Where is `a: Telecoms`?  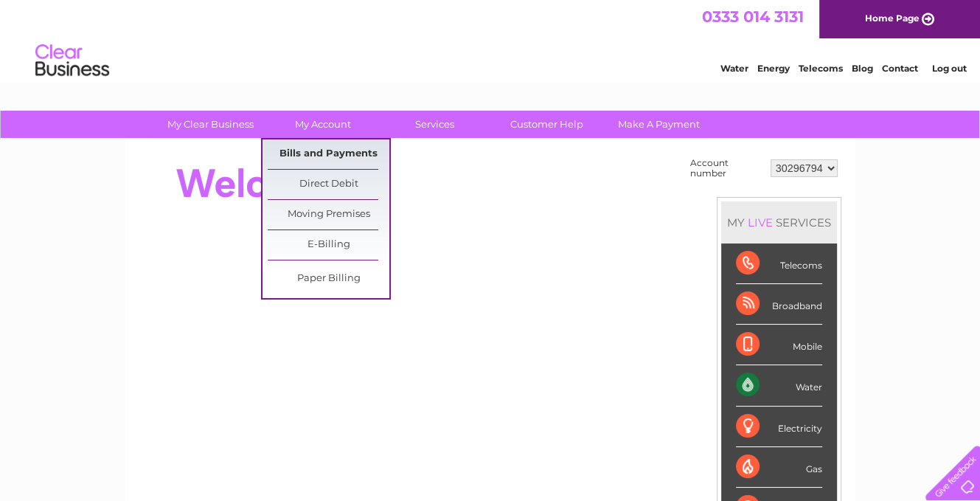
a: Telecoms is located at coordinates (821, 68).